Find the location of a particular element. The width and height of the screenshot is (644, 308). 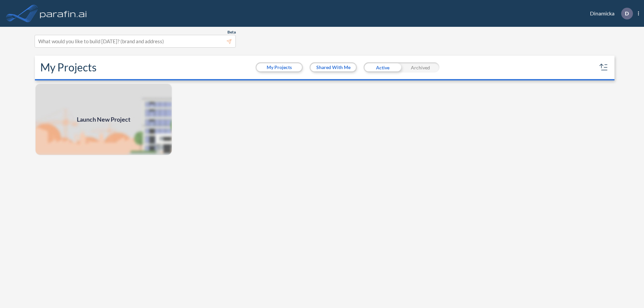

div: Active is located at coordinates (382, 67).